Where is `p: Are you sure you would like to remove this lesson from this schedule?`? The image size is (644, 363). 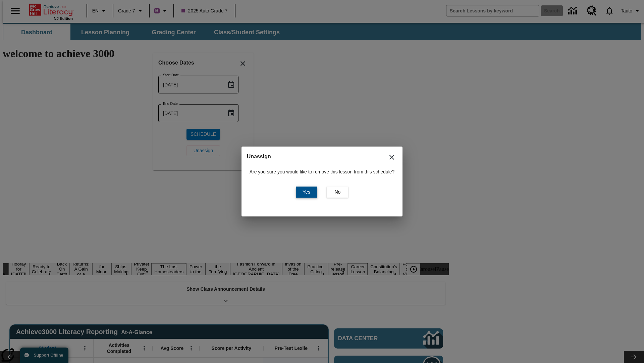
p: Are you sure you would like to remove this lesson from this schedule? is located at coordinates (322, 171).